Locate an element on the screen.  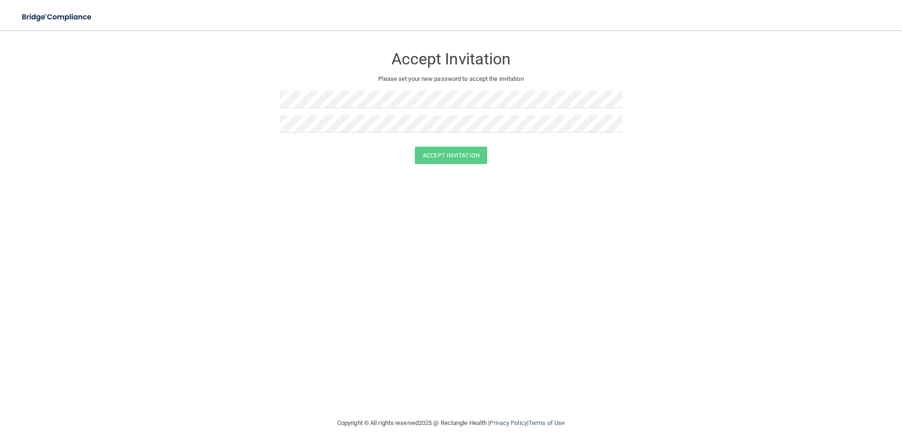
img: bridge_compliance_login_screen.278c3ca4.svg is located at coordinates (57, 17).